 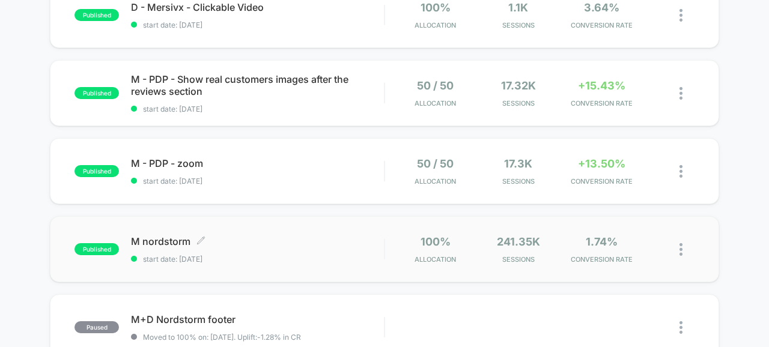 I want to click on span: +13.50%, so click(x=601, y=163).